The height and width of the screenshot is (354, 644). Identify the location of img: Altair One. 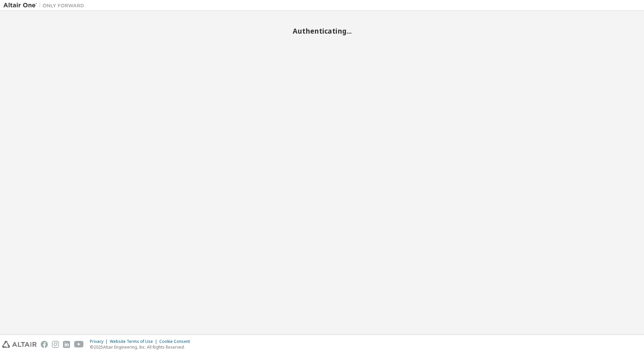
(46, 5).